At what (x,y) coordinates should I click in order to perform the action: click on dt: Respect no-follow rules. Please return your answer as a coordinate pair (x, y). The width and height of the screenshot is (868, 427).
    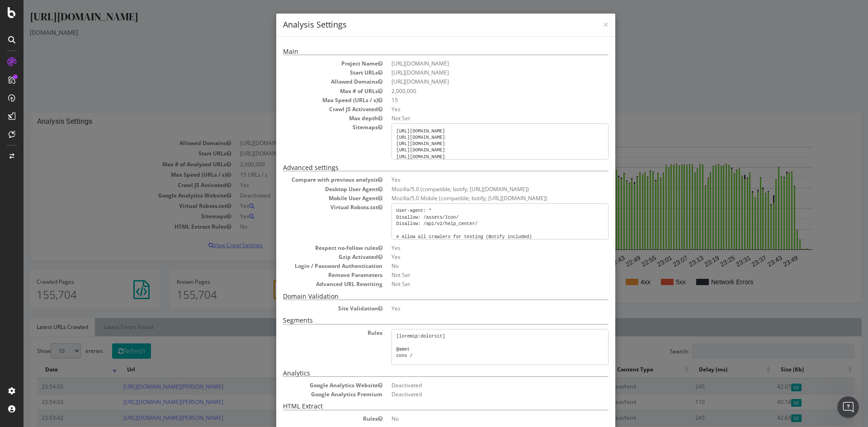
    Looking at the image, I should click on (309, 247).